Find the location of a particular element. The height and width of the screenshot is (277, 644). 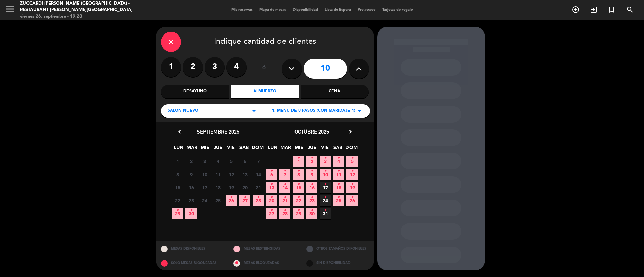

i: menu is located at coordinates (10, 9).